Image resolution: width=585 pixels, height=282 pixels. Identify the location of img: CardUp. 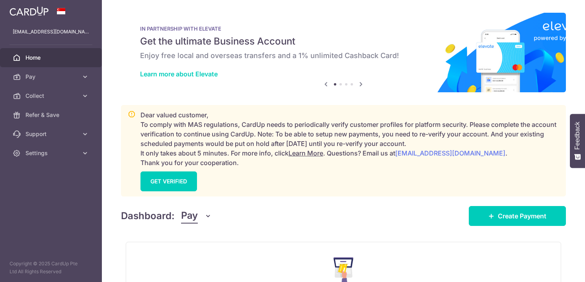
(29, 11).